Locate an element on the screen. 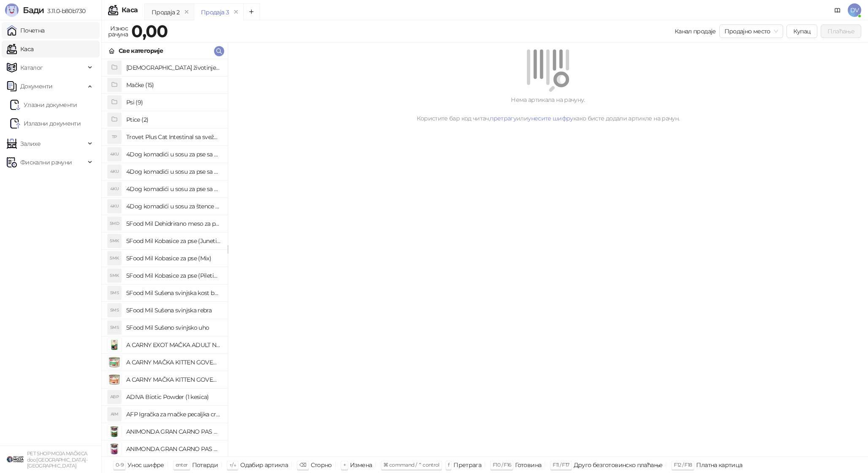 The width and height of the screenshot is (868, 473). div: Потврди is located at coordinates (205, 465).